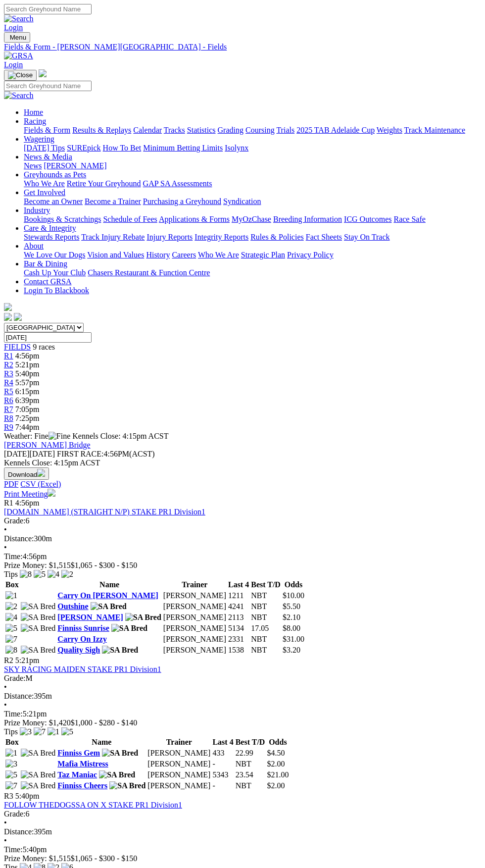 The image size is (485, 868). Describe the element at coordinates (104, 858) in the screenshot. I see `span: $1,065 - $300 - $150` at that location.